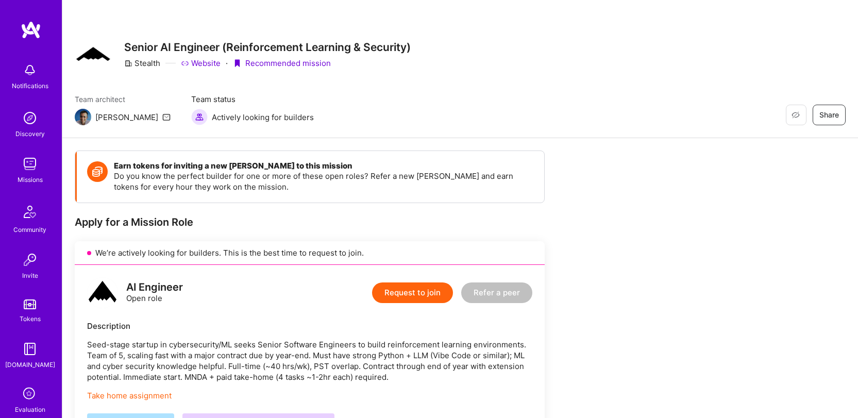 The height and width of the screenshot is (418, 858). I want to click on img: Team Architect, so click(83, 117).